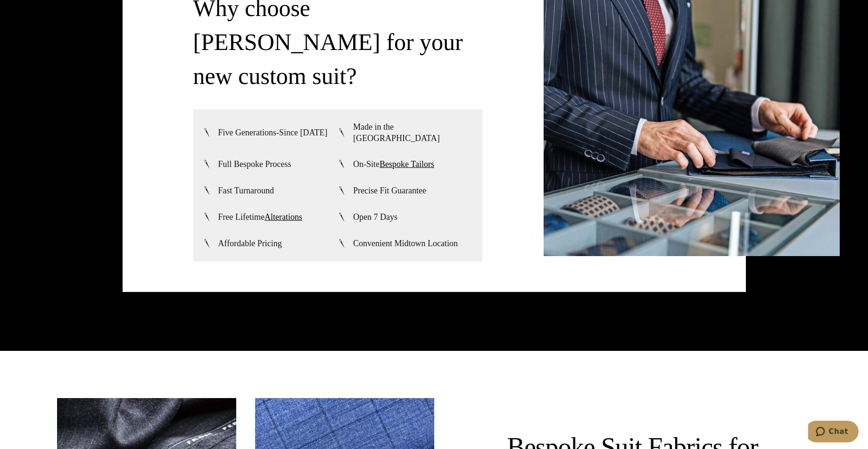  What do you see at coordinates (30, 11) in the screenshot?
I see `span: Chat` at bounding box center [30, 11].